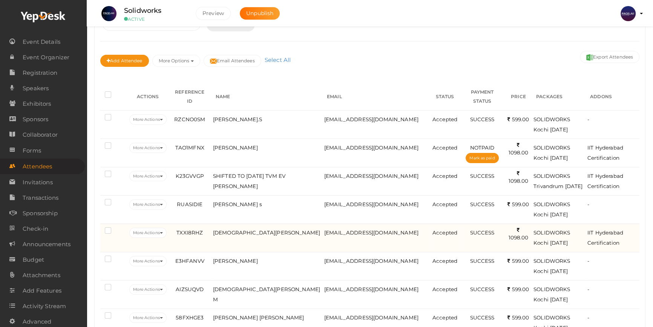 The image size is (653, 327). I want to click on span: TXXI8RHZ, so click(190, 232).